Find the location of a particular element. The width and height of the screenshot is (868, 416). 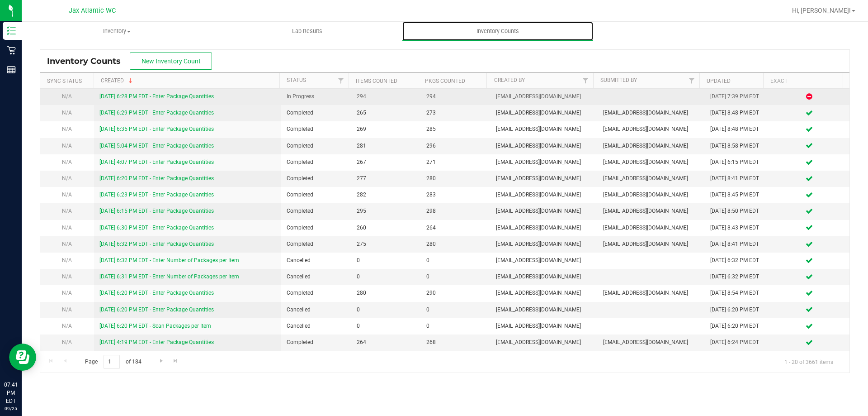

span: 275 is located at coordinates (386, 244).